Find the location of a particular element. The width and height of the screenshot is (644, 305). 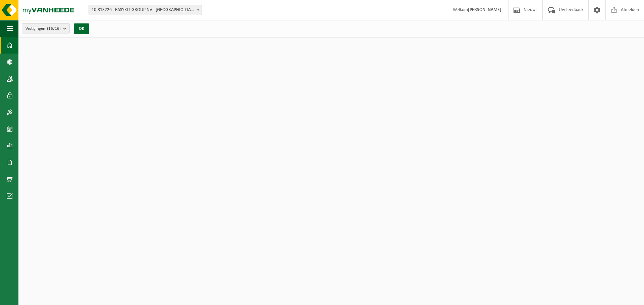

span: 10-813226 - EASYKIT GROUP NV - ROTSELAAR is located at coordinates (145, 10).